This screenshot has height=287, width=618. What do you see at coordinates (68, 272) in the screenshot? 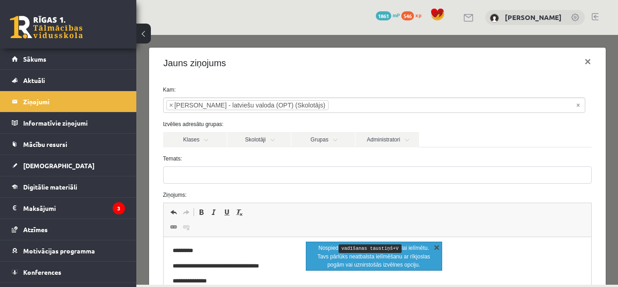
I see `a: Konferences` at bounding box center [68, 272].